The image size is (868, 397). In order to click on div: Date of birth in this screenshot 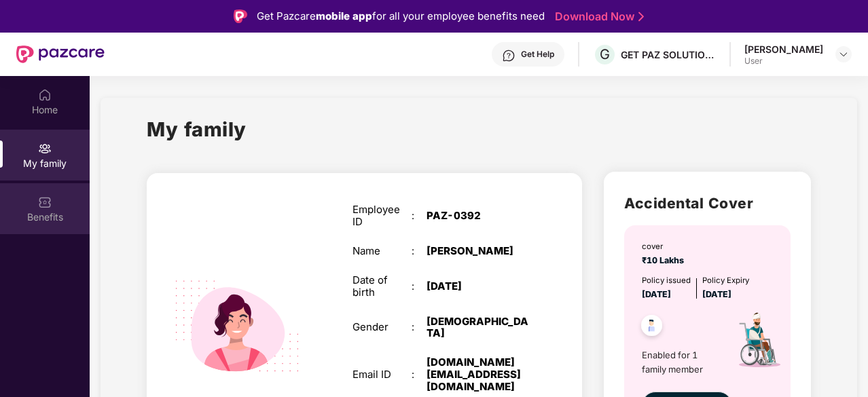, I will do `click(381, 286)`.